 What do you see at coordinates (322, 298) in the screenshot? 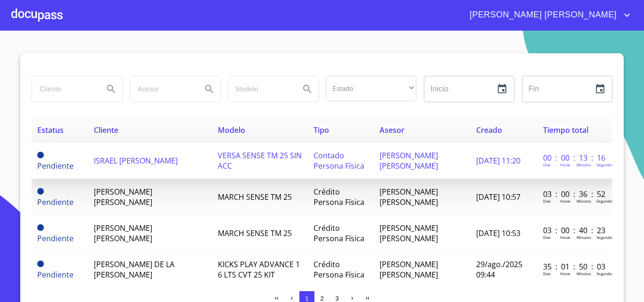
I see `span: 2` at bounding box center [322, 298].